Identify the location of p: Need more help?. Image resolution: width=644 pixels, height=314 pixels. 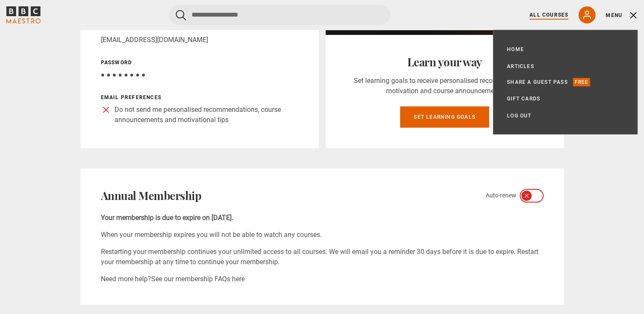
(322, 279).